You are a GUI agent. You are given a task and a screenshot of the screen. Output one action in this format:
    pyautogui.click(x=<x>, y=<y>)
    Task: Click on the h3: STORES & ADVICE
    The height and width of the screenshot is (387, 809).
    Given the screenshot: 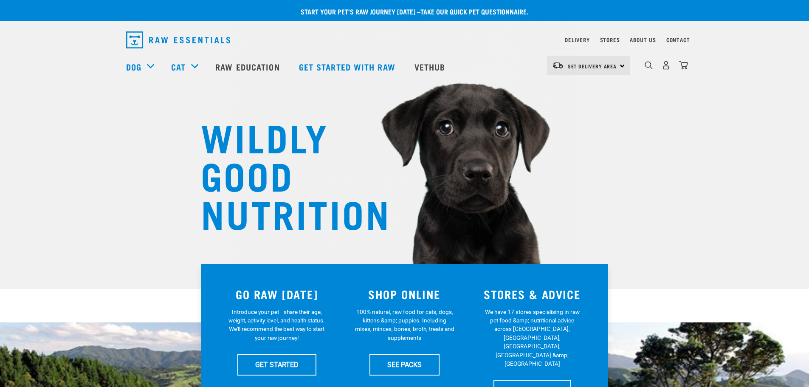 What is the action you would take?
    pyautogui.click(x=532, y=294)
    